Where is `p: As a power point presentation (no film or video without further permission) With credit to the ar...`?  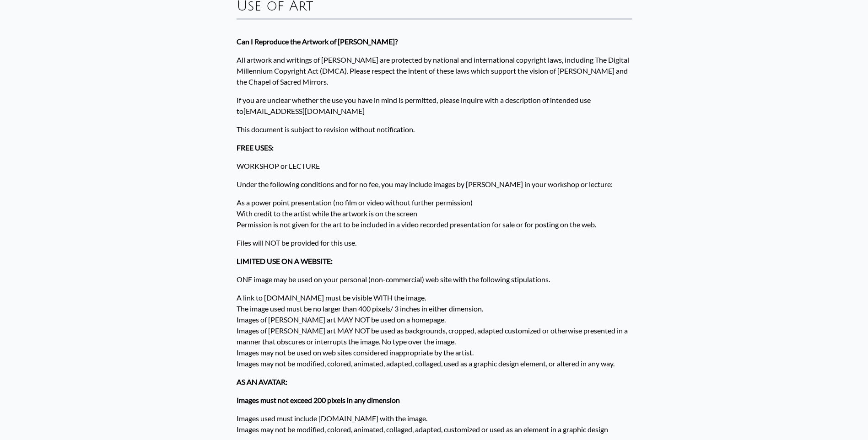 p: As a power point presentation (no film or video without further permission) With credit to the ar... is located at coordinates (434, 214).